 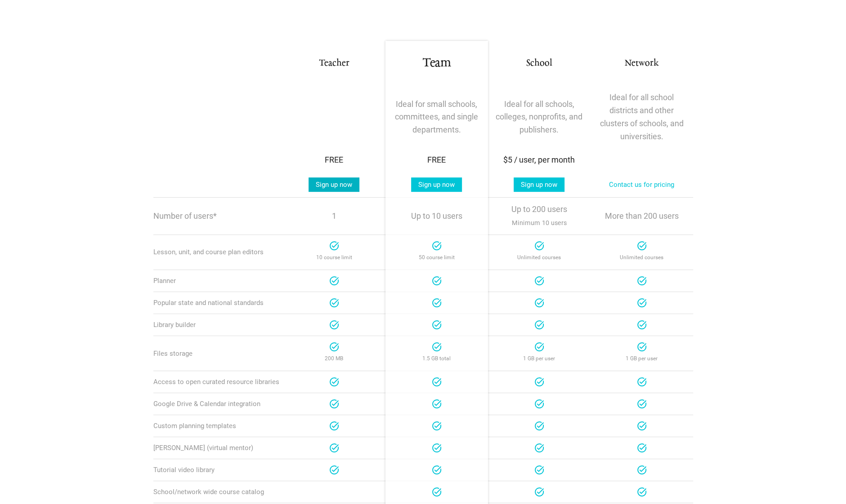 What do you see at coordinates (218, 281) in the screenshot?
I see `div: Planner` at bounding box center [218, 281].